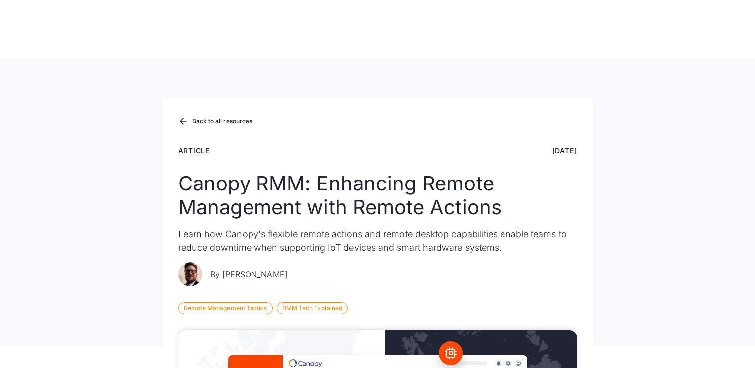 This screenshot has width=755, height=368. I want to click on div: RMM Tech Explained, so click(312, 308).